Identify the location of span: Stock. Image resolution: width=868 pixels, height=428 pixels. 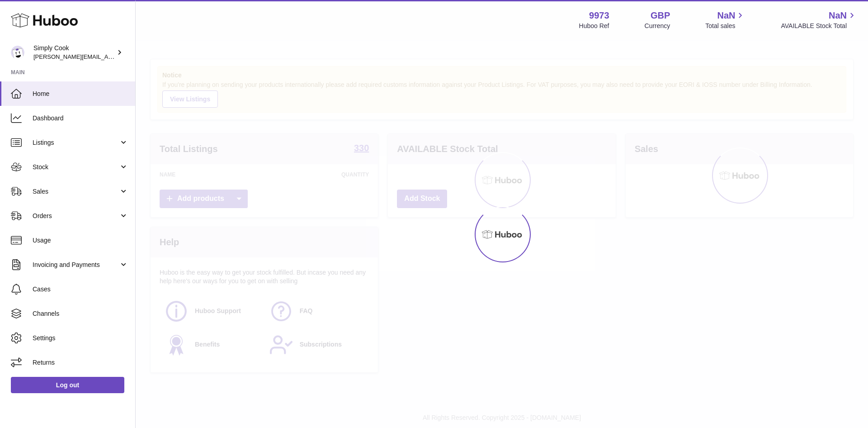
(76, 167).